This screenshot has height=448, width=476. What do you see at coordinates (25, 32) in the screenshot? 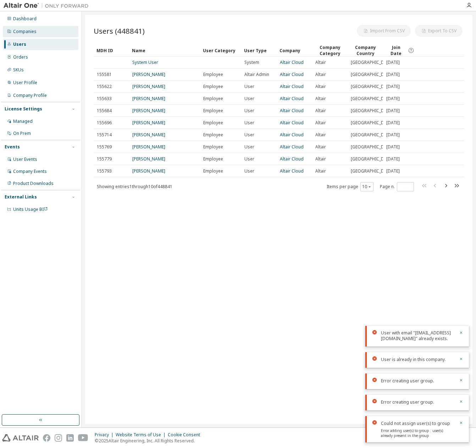
I see `div: Companies` at bounding box center [25, 32].